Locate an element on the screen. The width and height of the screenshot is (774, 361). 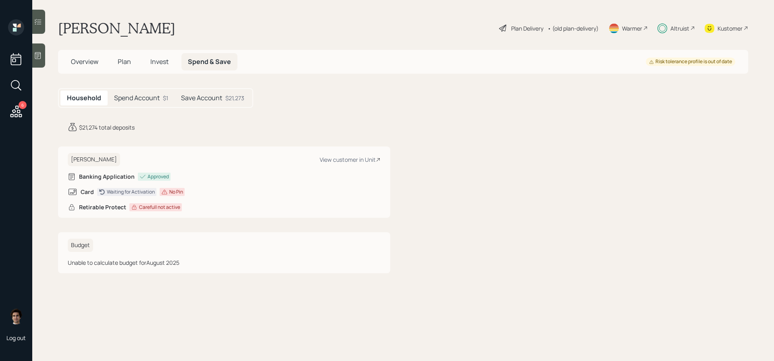
div: No Pin is located at coordinates (176, 192).